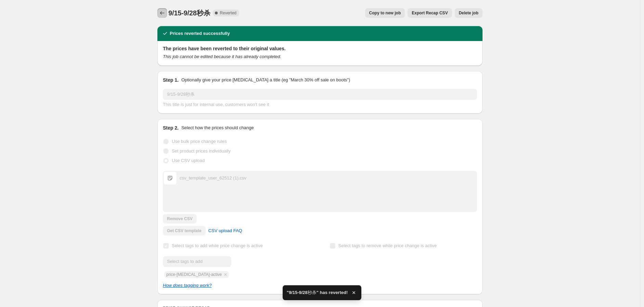 The width and height of the screenshot is (644, 307). I want to click on a: How does tagging work?, so click(187, 285).